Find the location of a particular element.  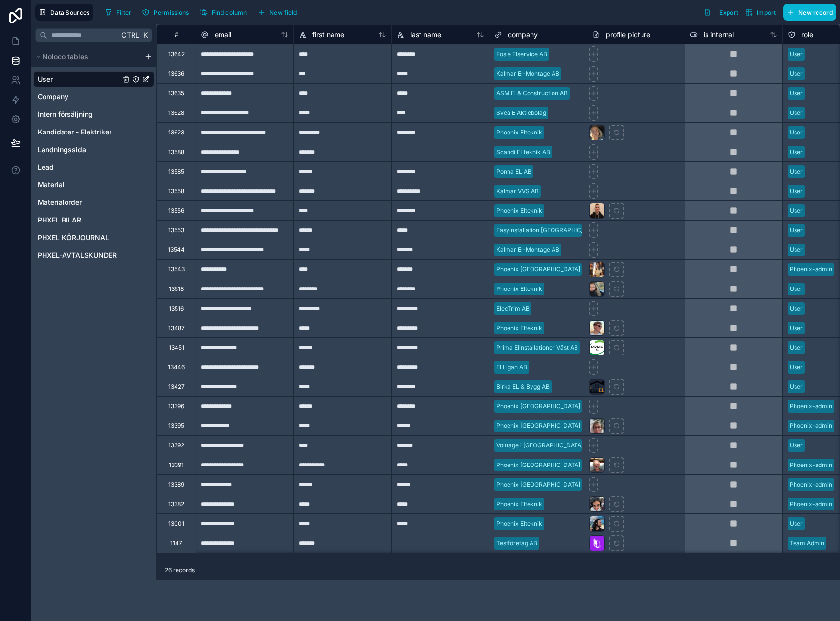

span: role is located at coordinates (807, 35).